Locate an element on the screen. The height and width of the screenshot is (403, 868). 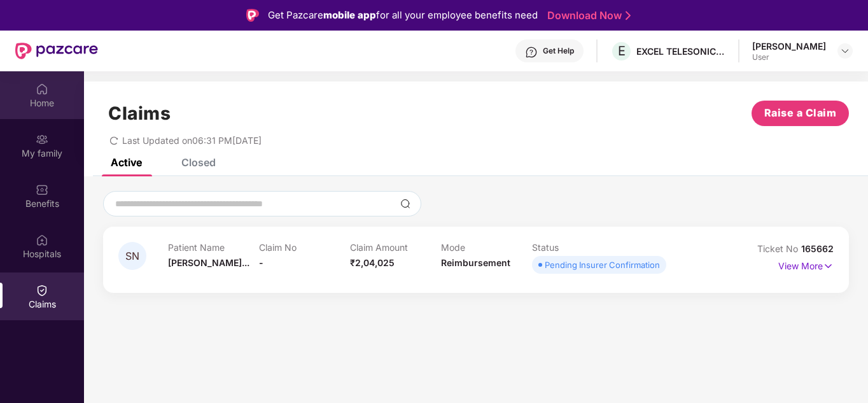
p: View More is located at coordinates (805, 264).